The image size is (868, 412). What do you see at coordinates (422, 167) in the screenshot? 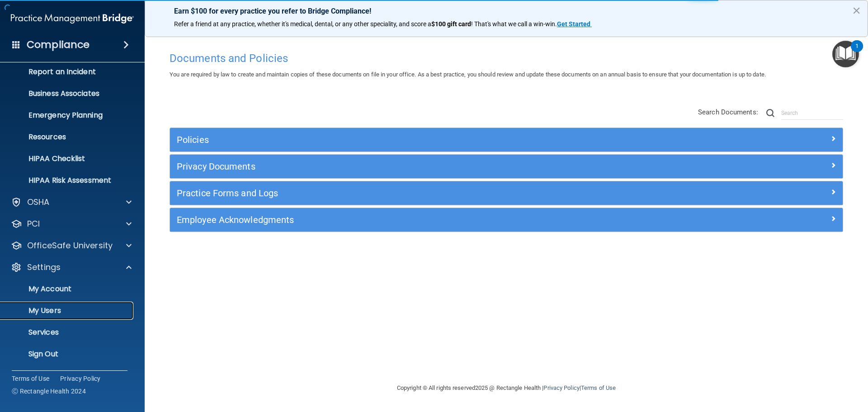
I see `h5: Privacy Documents` at bounding box center [422, 167].